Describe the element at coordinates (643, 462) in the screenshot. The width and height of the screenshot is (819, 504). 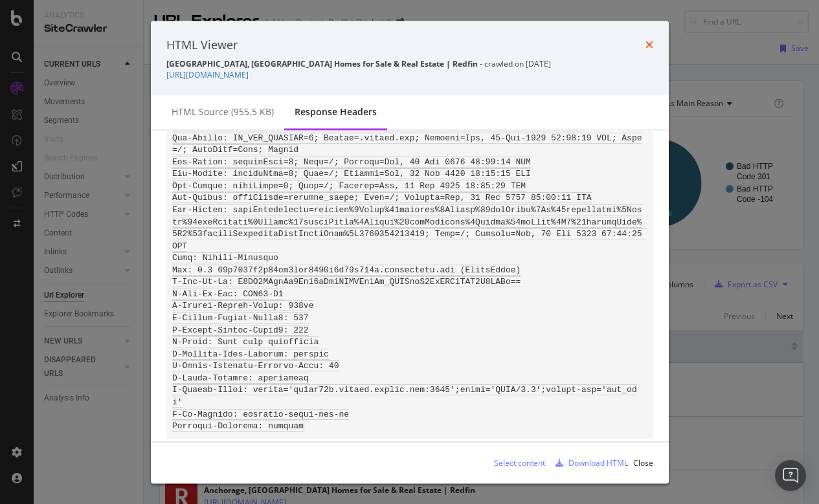
I see `div: Close` at that location.